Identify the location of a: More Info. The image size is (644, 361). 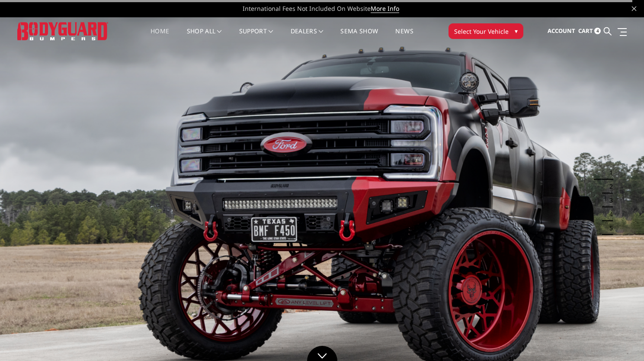
(385, 8).